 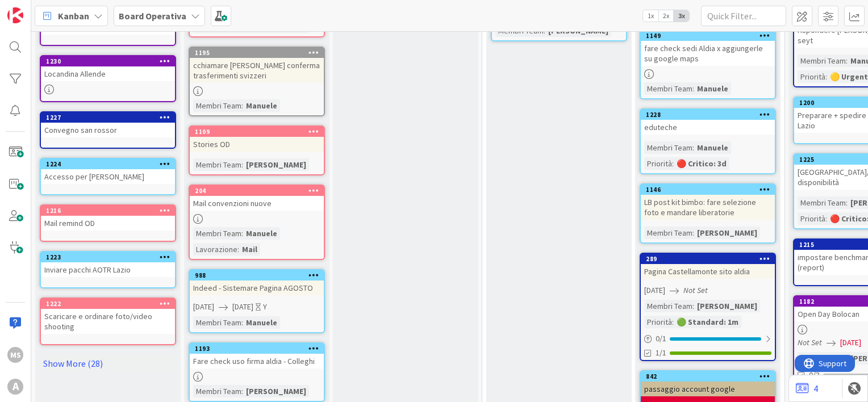 What do you see at coordinates (681, 16) in the screenshot?
I see `span: 3x` at bounding box center [681, 16].